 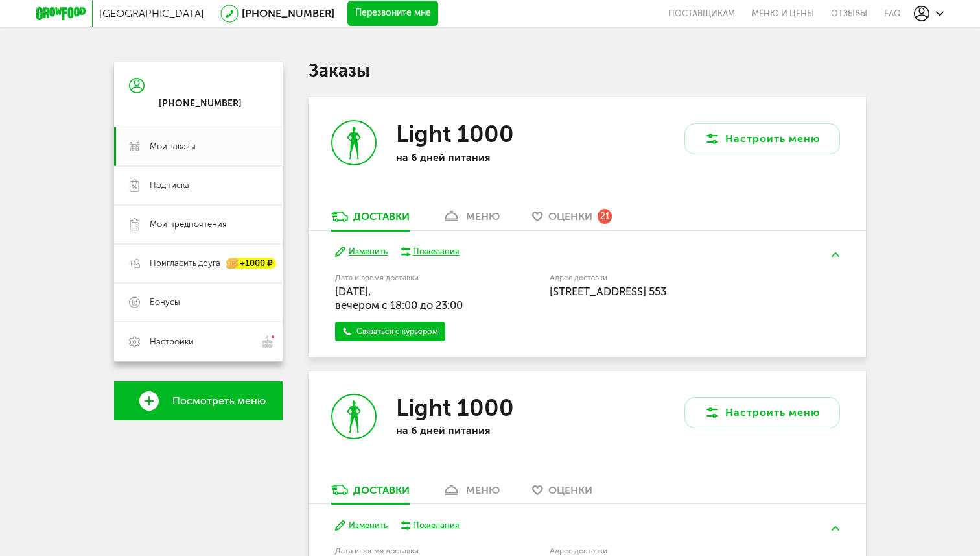 I want to click on h1: Заказы, so click(x=588, y=70).